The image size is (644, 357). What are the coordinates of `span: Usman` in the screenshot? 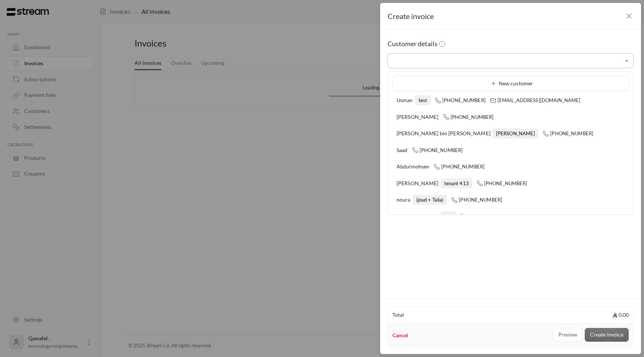 It's located at (405, 100).